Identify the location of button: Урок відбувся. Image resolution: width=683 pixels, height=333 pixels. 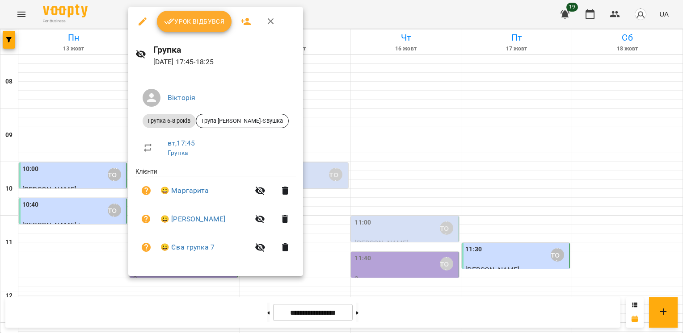
(194, 21).